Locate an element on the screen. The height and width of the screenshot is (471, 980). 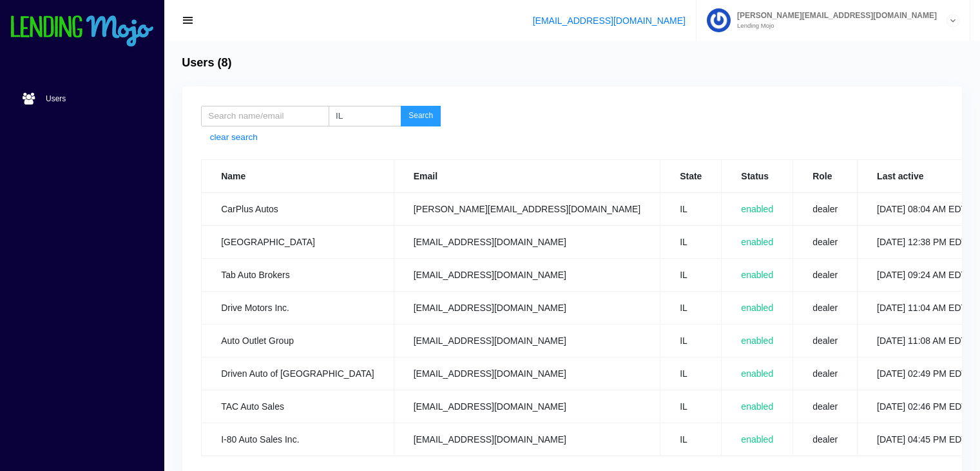
td: TAC Auto Sales is located at coordinates (298, 406).